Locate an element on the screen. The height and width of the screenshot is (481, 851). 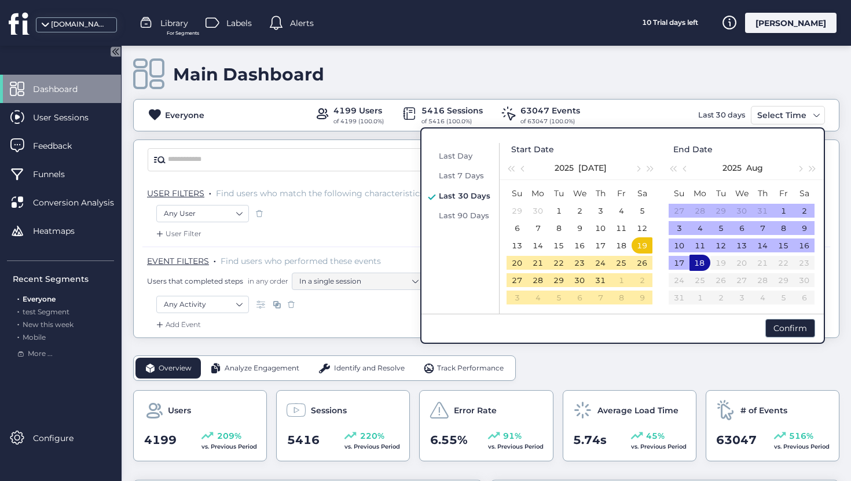
td: 2025-07-18 is located at coordinates (621, 246).